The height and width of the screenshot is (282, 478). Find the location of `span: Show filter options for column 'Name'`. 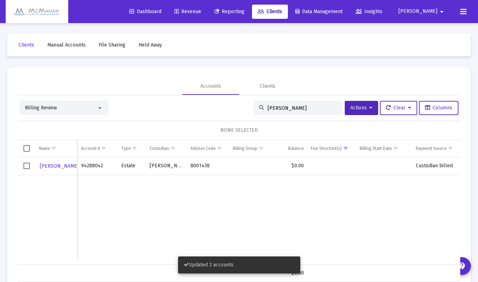

span: Show filter options for column 'Name' is located at coordinates (54, 148).